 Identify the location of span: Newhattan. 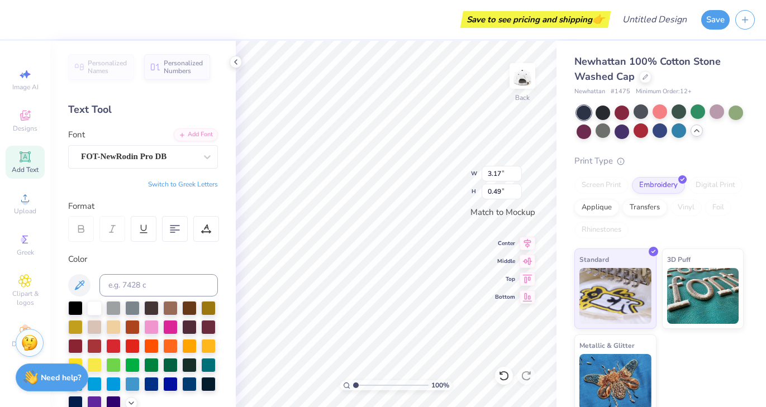
(589, 92).